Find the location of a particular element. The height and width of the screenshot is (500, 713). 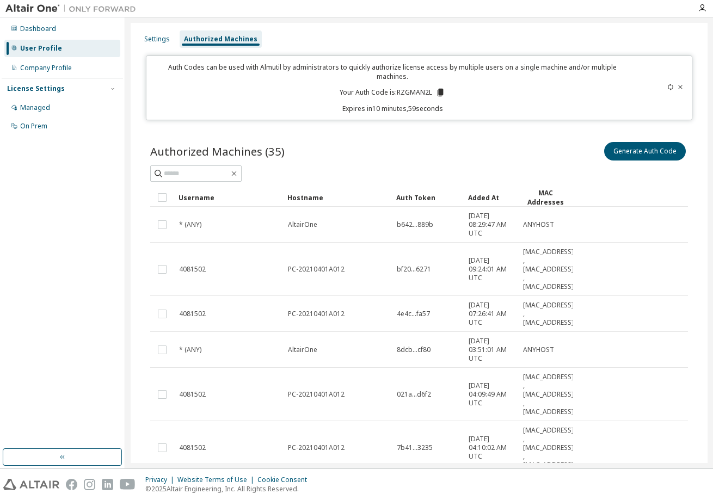

div: Username is located at coordinates (229, 198).